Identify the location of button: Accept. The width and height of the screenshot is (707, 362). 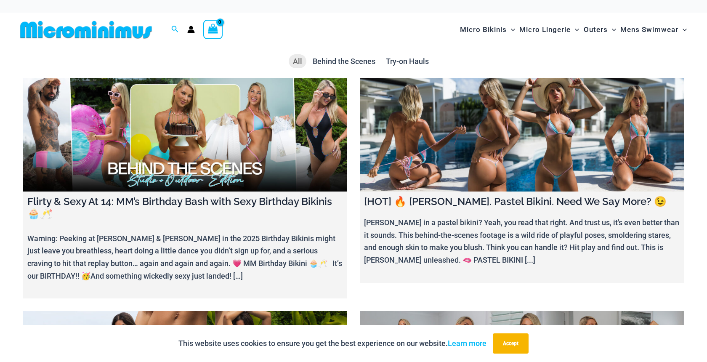
(511, 343).